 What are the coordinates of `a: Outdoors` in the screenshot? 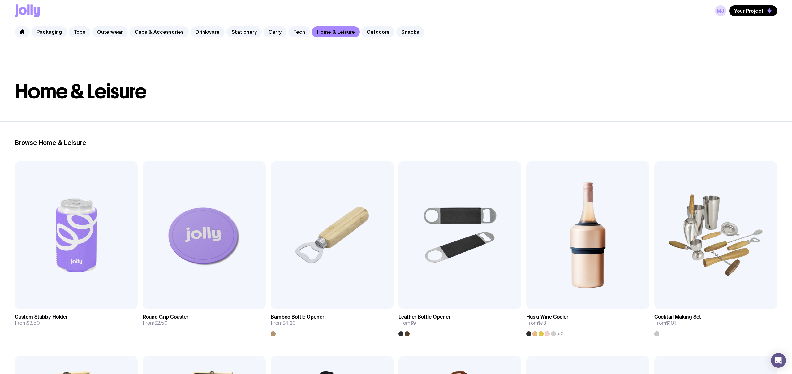 It's located at (378, 32).